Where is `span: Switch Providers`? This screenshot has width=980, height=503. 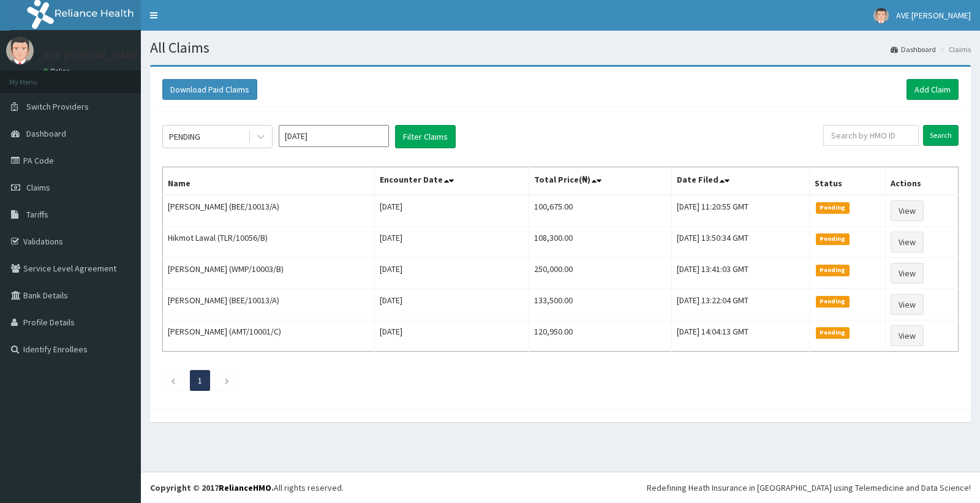 span: Switch Providers is located at coordinates (58, 107).